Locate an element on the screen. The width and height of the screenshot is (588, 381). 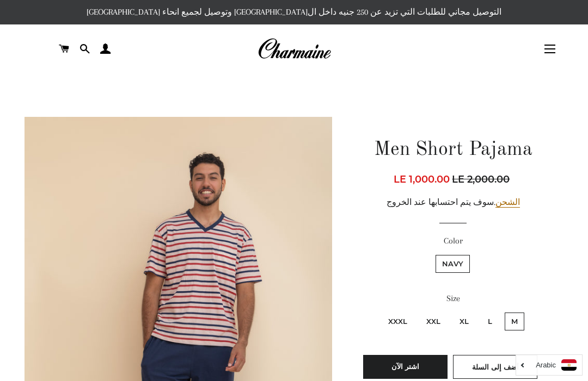
h1: Men Short Pajama is located at coordinates (453, 150).